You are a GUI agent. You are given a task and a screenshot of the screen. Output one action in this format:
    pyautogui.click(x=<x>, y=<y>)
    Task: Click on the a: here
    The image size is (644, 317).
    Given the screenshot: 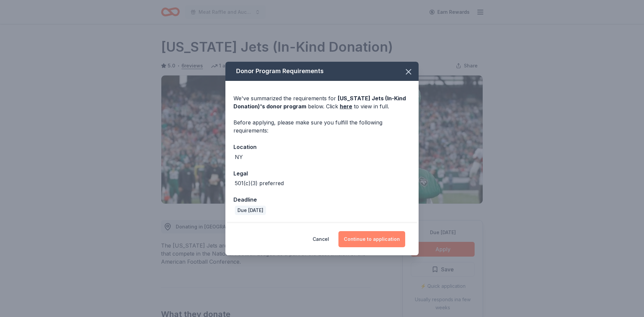 What is the action you would take?
    pyautogui.click(x=346, y=107)
    